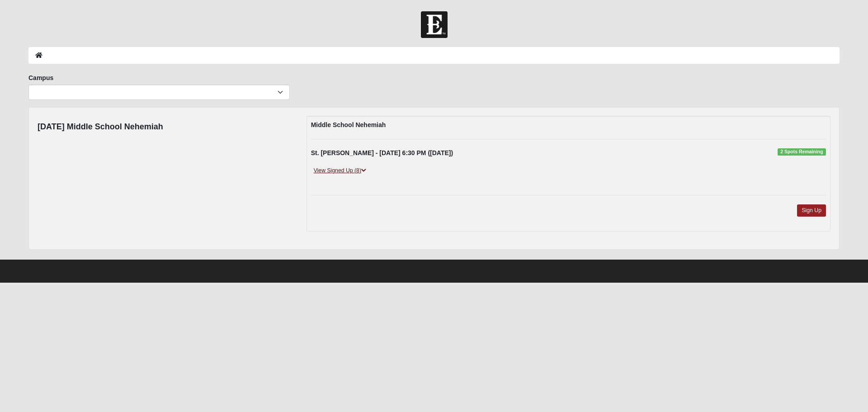 This screenshot has height=412, width=868. I want to click on label: Campus, so click(41, 78).